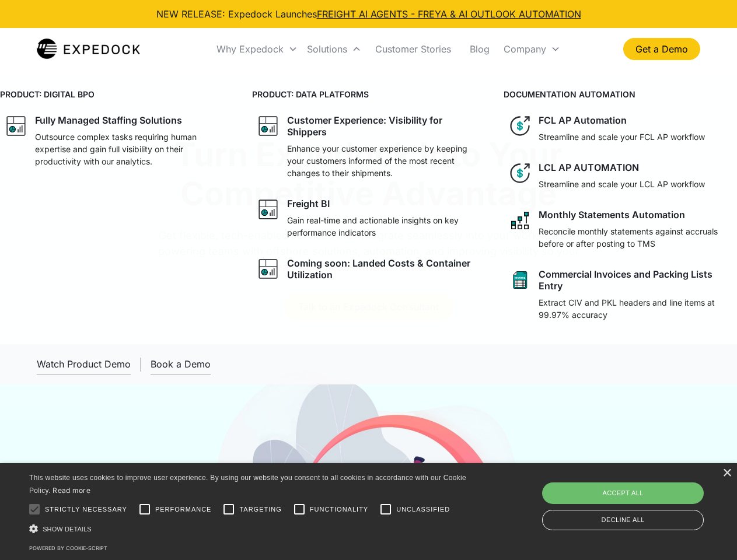 The width and height of the screenshot is (737, 560). I want to click on p: Reconcile monthly statements against accruals before or after posting to TMS, so click(635, 238).